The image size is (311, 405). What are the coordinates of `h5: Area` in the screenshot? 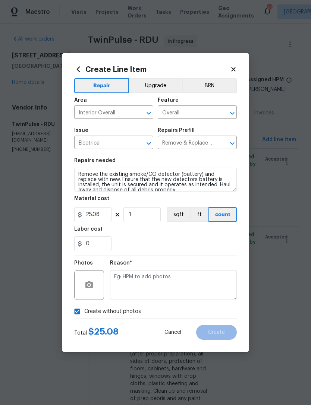 It's located at (80, 100).